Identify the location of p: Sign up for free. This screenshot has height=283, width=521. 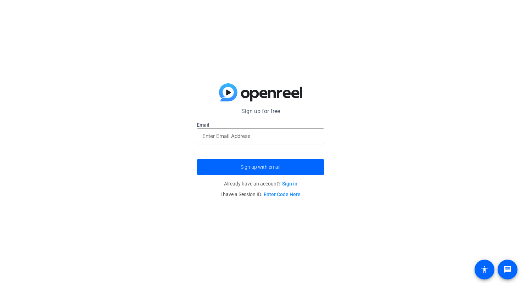
(261, 111).